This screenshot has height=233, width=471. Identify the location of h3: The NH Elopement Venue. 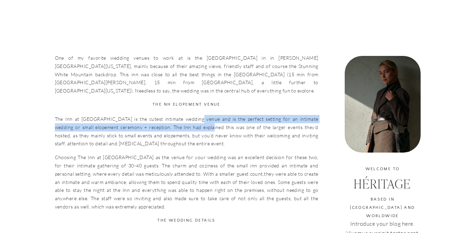
(187, 104).